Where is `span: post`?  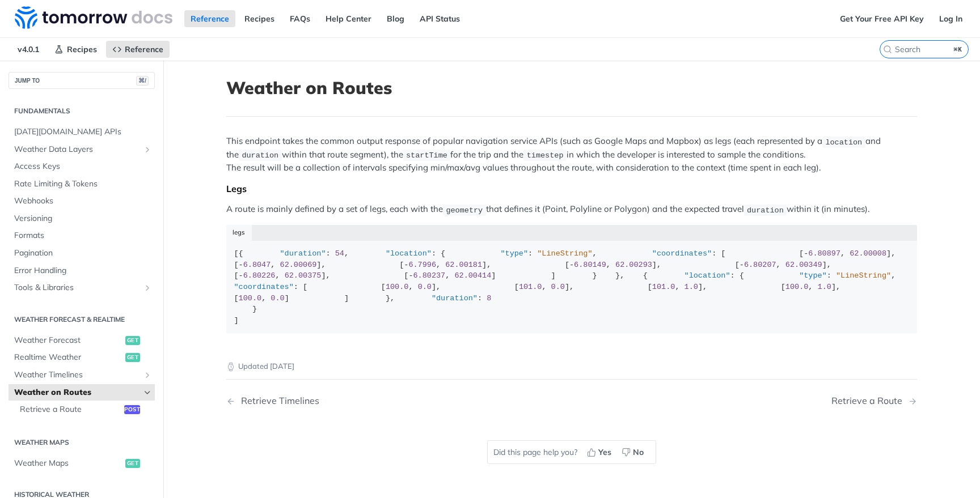
span: post is located at coordinates (132, 410).